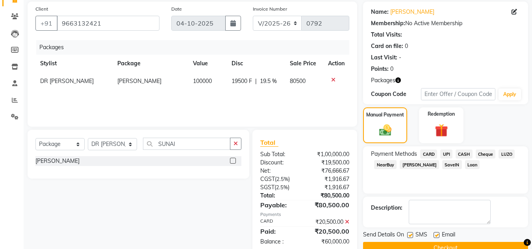 The height and width of the screenshot is (249, 532). What do you see at coordinates (74, 63) in the screenshot?
I see `th: Stylist` at bounding box center [74, 63].